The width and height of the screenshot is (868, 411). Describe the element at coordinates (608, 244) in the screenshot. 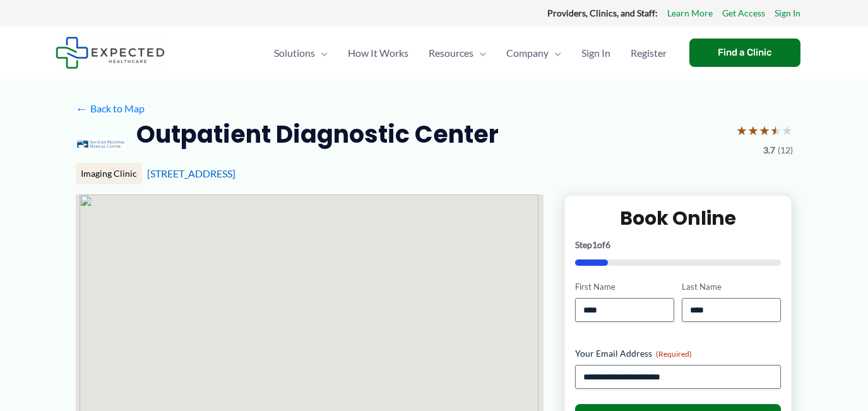

I see `span: 6` at that location.